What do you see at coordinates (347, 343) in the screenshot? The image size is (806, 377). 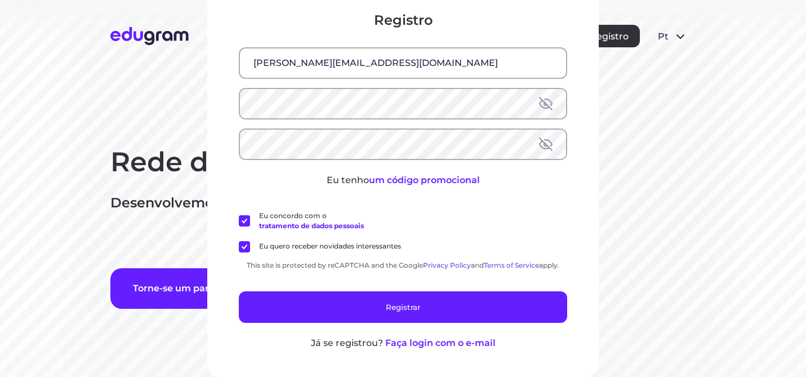 I see `p: Já se registrou?` at bounding box center [347, 343].